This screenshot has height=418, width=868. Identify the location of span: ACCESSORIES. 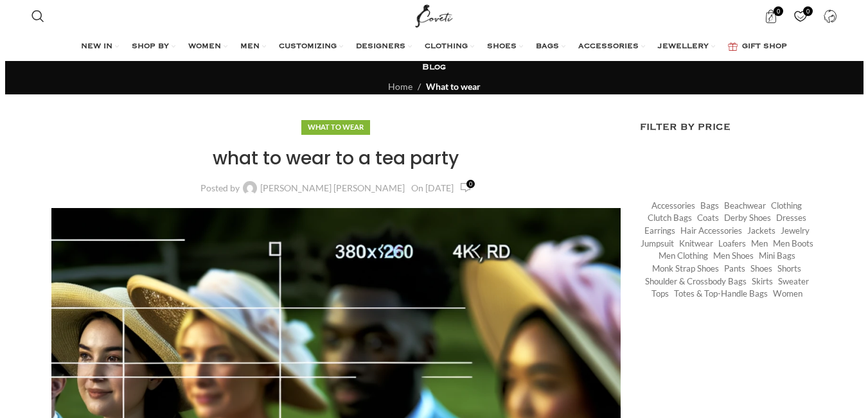
(608, 47).